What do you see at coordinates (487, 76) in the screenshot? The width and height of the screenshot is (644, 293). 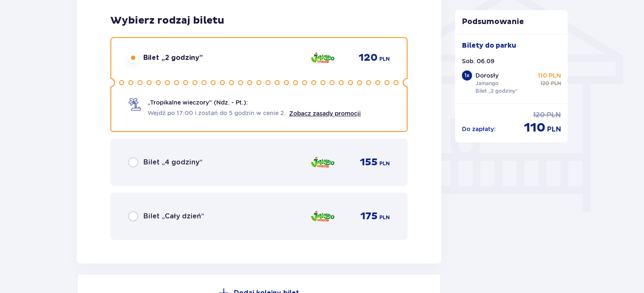 I see `p: Dorosły` at bounding box center [487, 76].